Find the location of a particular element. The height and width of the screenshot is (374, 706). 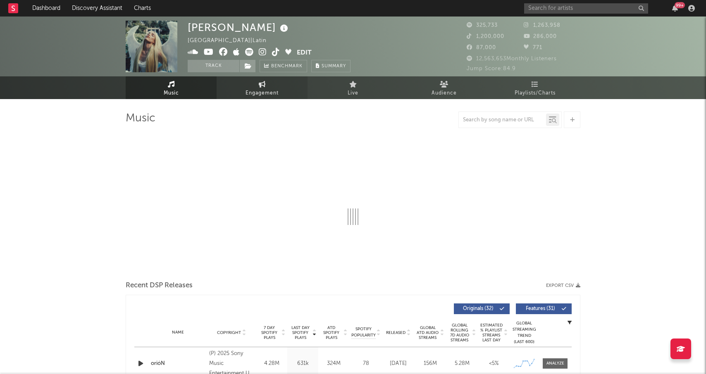

span: 1,200,000 is located at coordinates (485, 36).